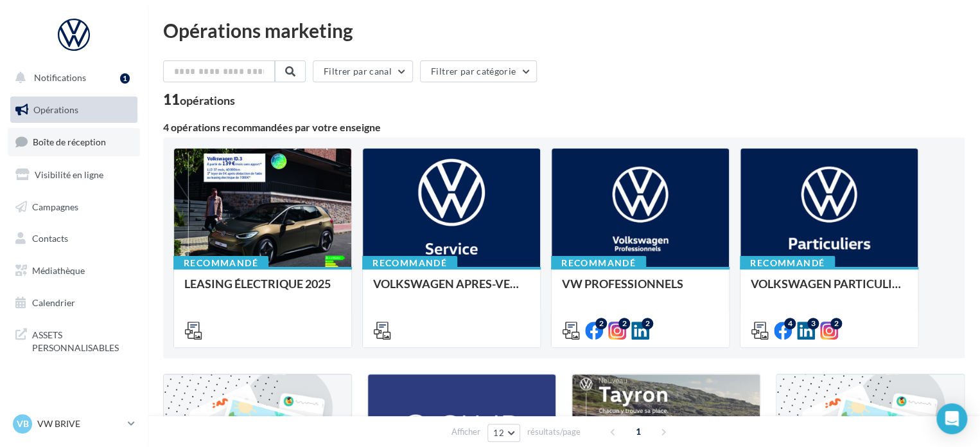  Describe the element at coordinates (363, 72) in the screenshot. I see `button: Filtrer par canal` at that location.